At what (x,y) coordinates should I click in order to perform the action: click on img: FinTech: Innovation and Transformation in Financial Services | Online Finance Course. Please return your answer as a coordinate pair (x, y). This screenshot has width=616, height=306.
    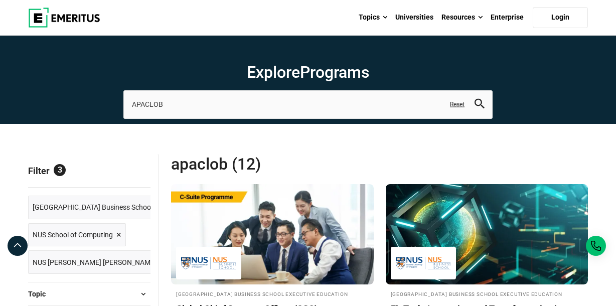
    Looking at the image, I should click on (487, 234).